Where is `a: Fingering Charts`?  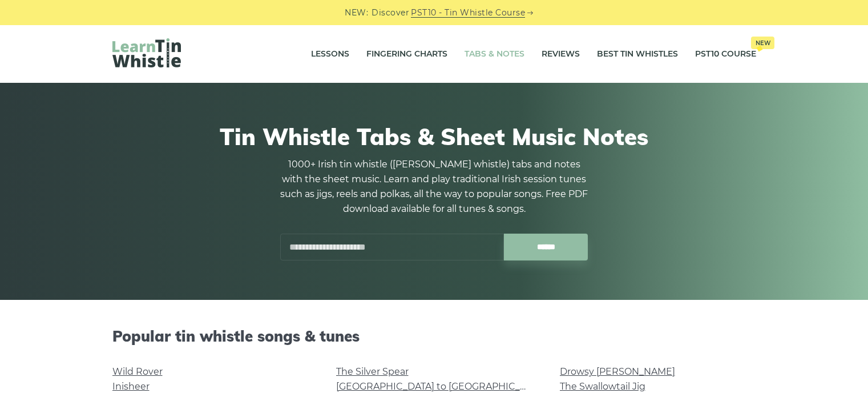
a: Fingering Charts is located at coordinates (407, 55).